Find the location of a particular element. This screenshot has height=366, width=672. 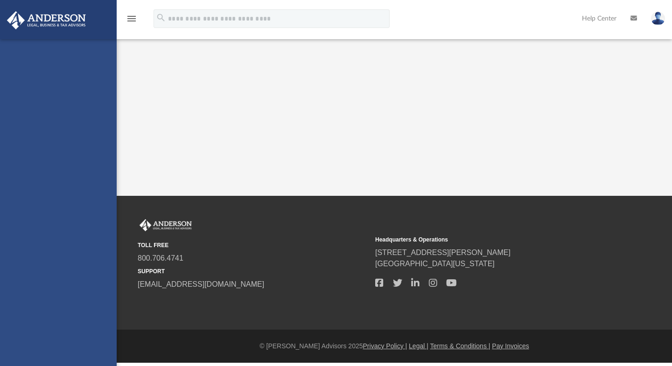

a: Terms & Conditions | is located at coordinates (460, 346).